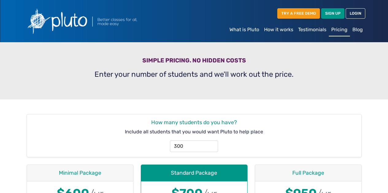  Describe the element at coordinates (308, 173) in the screenshot. I see `h4: Full Package` at that location.